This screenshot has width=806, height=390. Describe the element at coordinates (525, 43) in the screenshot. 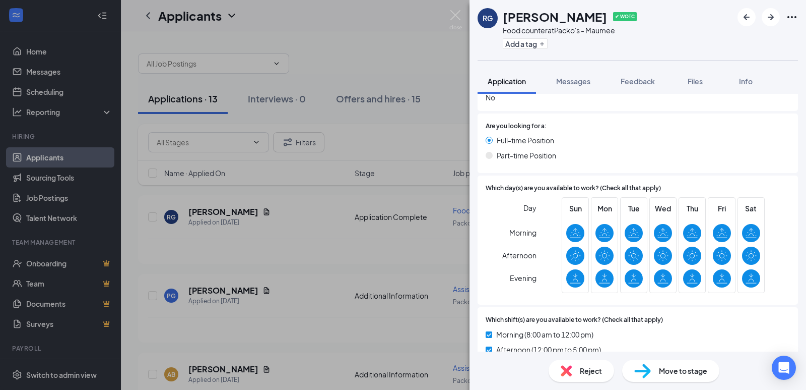

I see `button: PlusAdd a tag` at that location.